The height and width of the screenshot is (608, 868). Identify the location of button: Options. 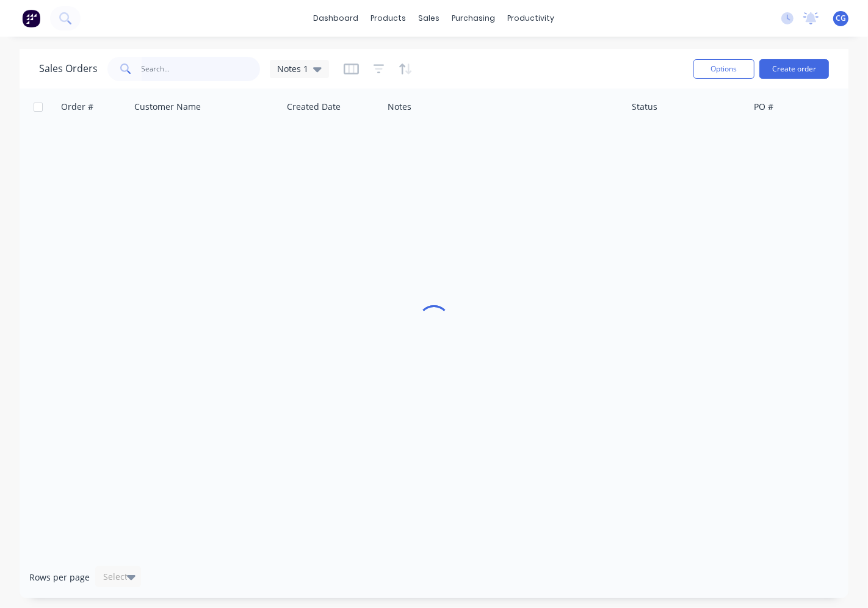
(724, 69).